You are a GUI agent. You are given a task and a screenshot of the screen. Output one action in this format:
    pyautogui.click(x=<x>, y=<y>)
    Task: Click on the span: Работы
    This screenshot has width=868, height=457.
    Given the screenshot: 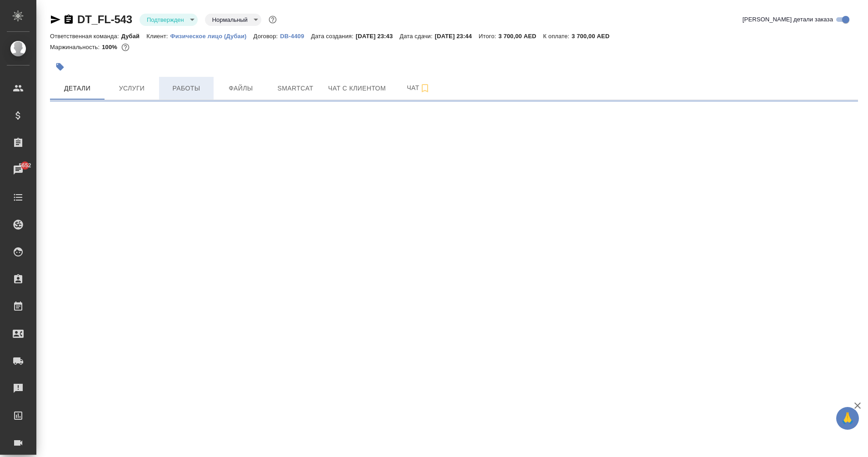 What is the action you would take?
    pyautogui.click(x=187, y=88)
    